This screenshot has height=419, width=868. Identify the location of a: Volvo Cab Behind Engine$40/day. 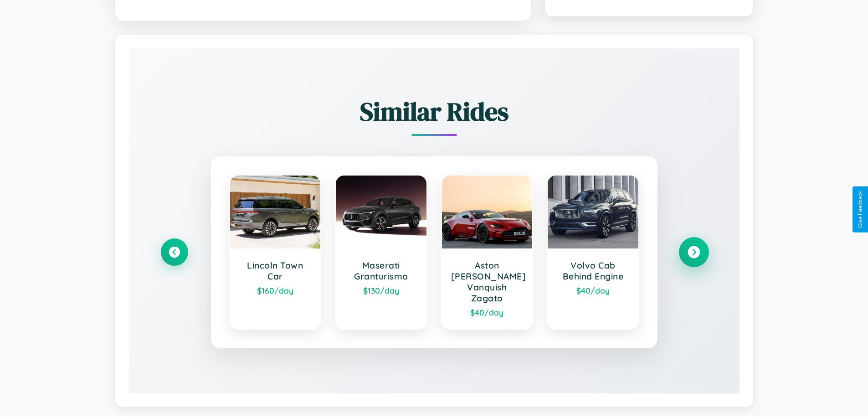
(592, 252).